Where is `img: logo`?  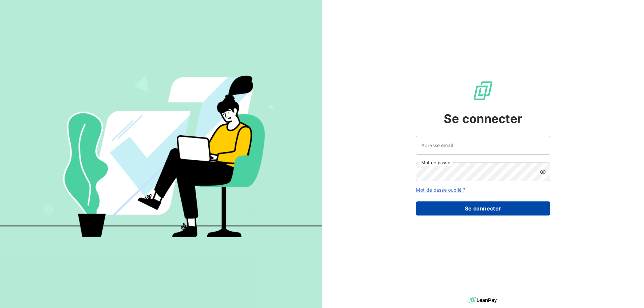 img: logo is located at coordinates (483, 300).